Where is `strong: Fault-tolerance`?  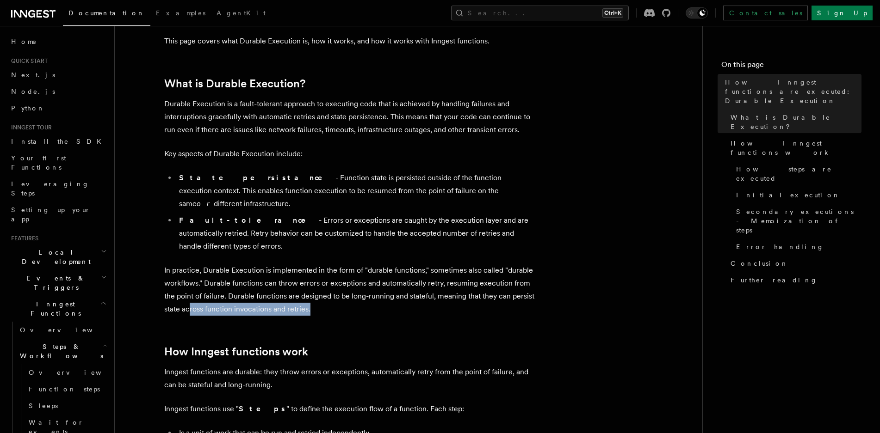
strong: Fault-tolerance is located at coordinates (249, 220).